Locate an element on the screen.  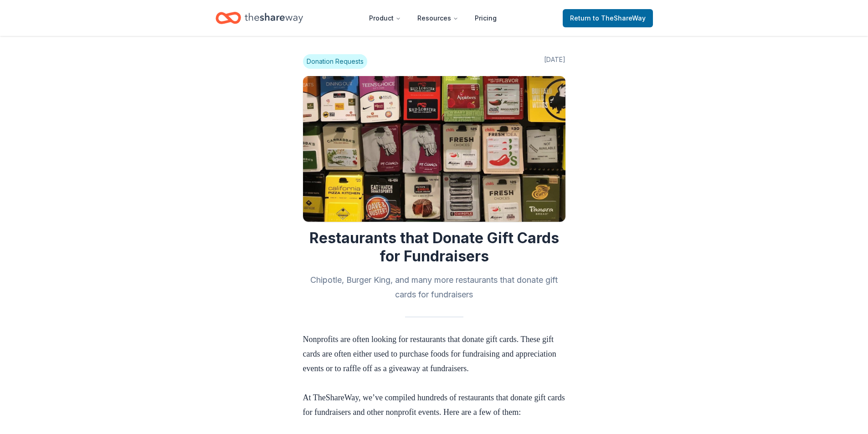
span: to TheShareWay is located at coordinates (619, 18).